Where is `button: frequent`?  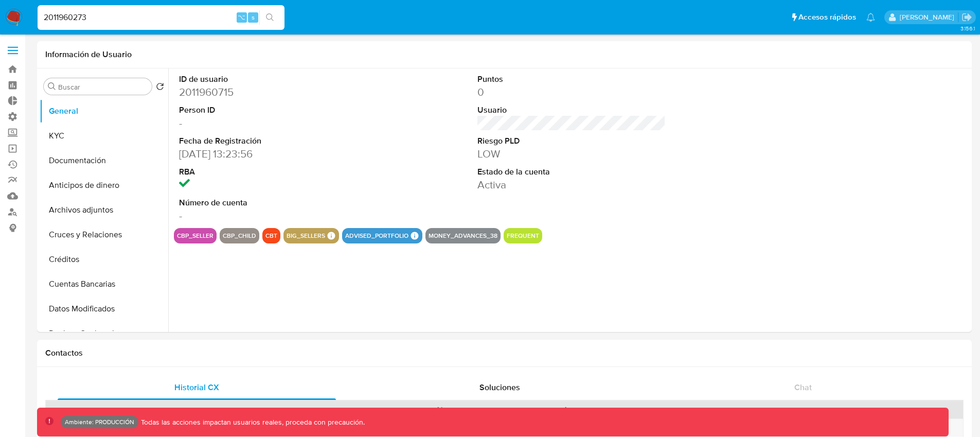 button: frequent is located at coordinates (523, 236).